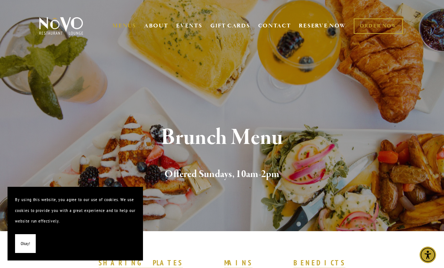 The width and height of the screenshot is (444, 268). Describe the element at coordinates (319, 263) in the screenshot. I see `strong: BENEDICTS` at that location.